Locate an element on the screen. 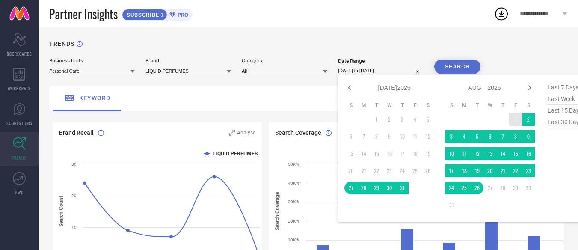  td: Sat Aug 09 2025 is located at coordinates (528, 136).